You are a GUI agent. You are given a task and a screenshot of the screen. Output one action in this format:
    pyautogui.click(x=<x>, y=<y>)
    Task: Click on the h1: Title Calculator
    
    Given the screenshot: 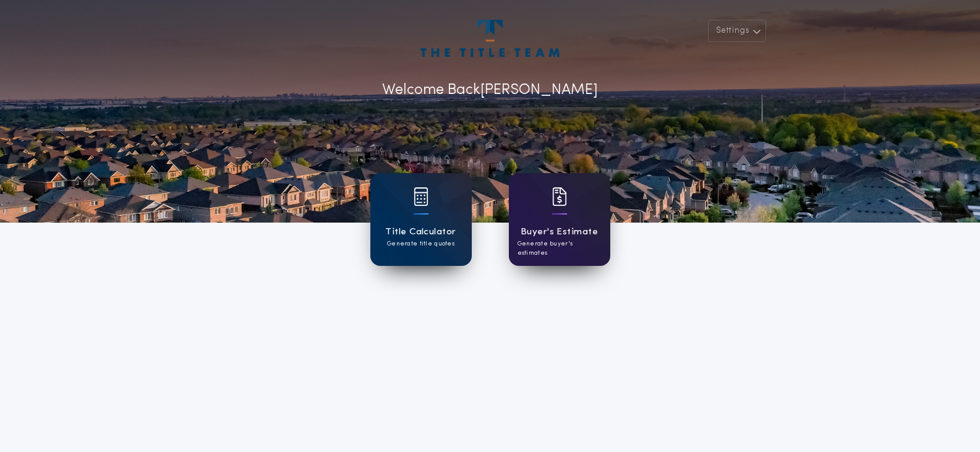 What is the action you would take?
    pyautogui.click(x=420, y=232)
    